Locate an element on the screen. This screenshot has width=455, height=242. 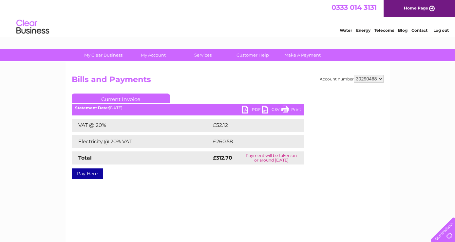
a: Print is located at coordinates (291, 110).